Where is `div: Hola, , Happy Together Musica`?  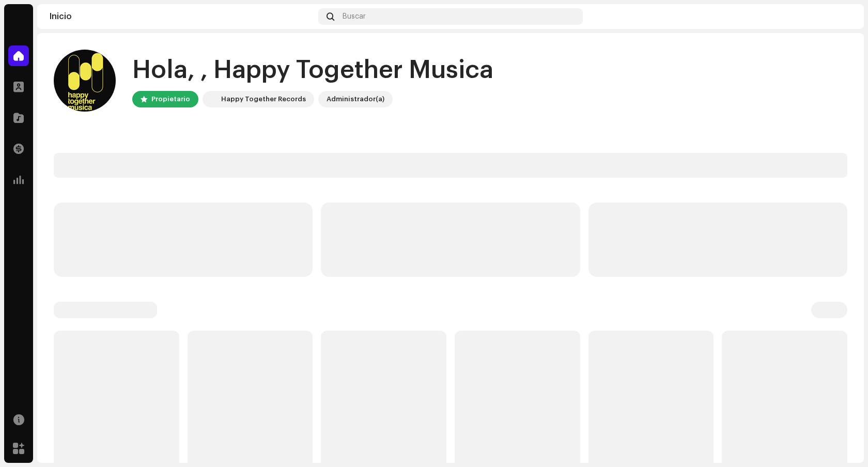 div: Hola, , Happy Together Musica is located at coordinates (313, 70).